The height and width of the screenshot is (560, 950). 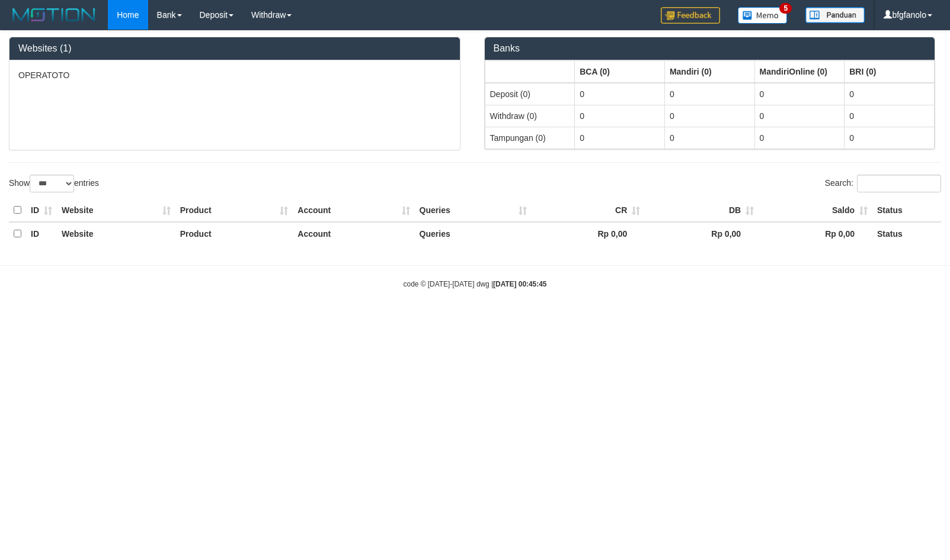 What do you see at coordinates (234, 49) in the screenshot?
I see `h3: Websites (1)` at bounding box center [234, 49].